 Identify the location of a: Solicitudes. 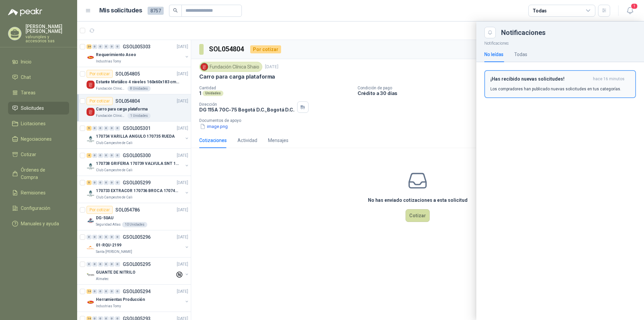
(38, 108).